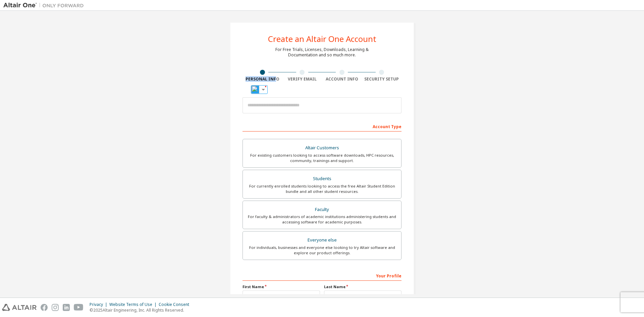  I want to click on div: Cookie Consent, so click(176, 305).